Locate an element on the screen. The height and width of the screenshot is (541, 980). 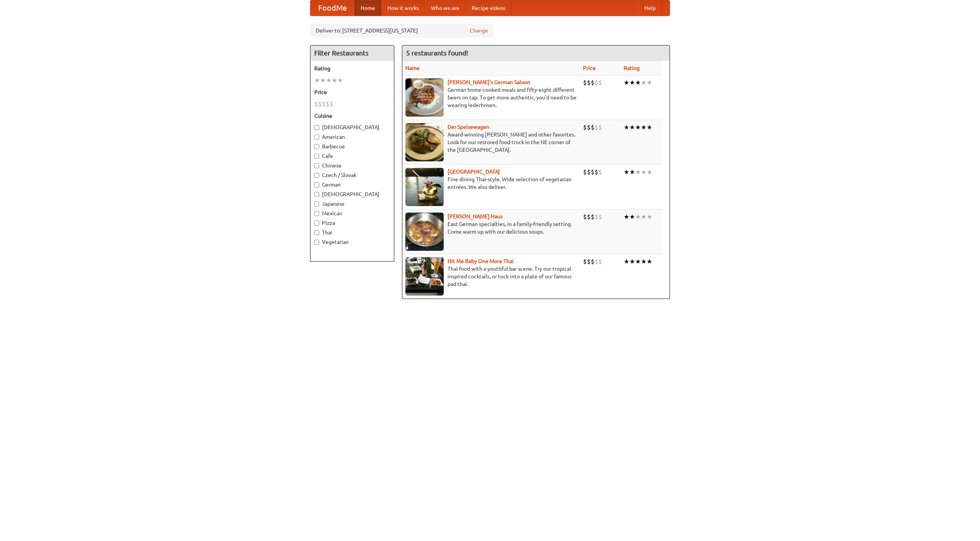
a: Rating is located at coordinates (631, 68).